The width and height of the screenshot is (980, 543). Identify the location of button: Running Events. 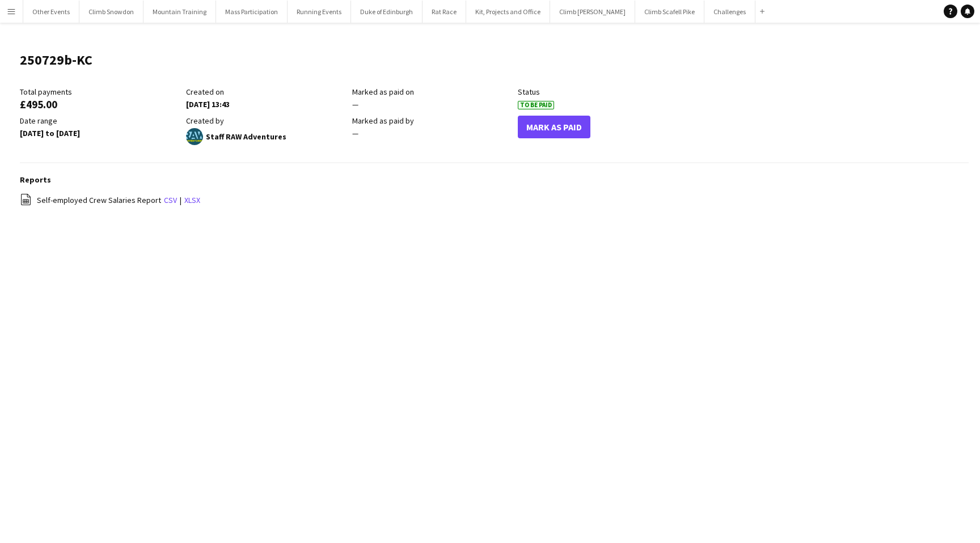
(319, 11).